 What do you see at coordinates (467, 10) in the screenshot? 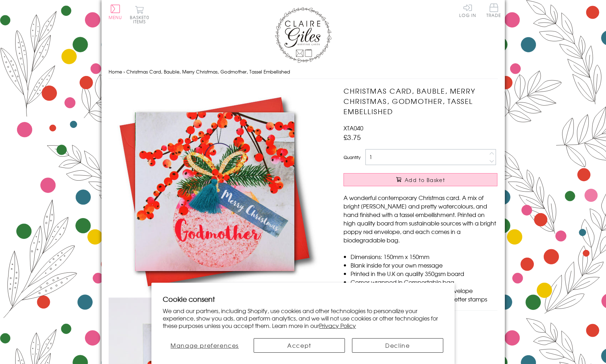
I see `a: Log In` at bounding box center [467, 10].